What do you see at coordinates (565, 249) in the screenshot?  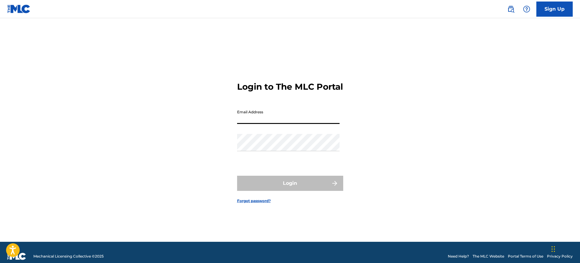 I see `div: Chat Widget` at bounding box center [565, 249].